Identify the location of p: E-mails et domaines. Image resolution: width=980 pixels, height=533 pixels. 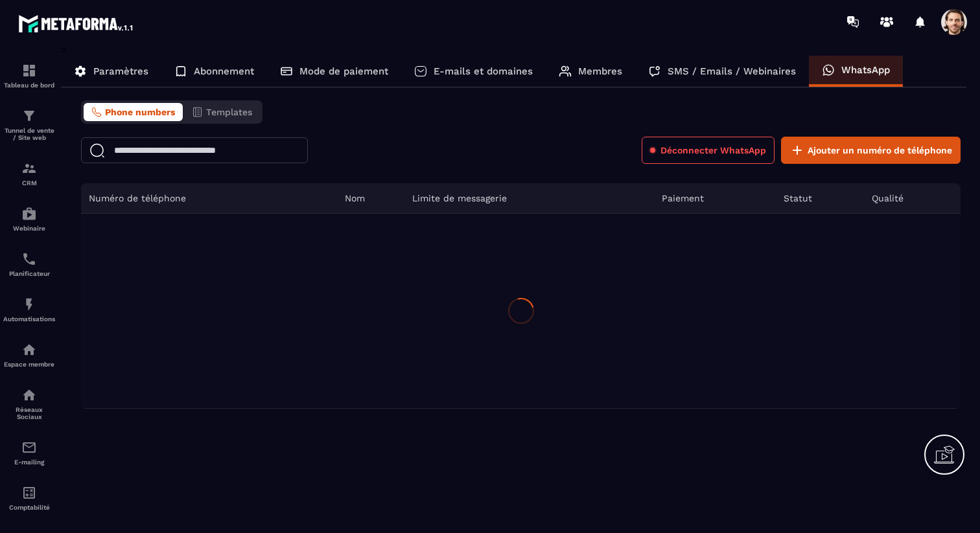
(483, 72).